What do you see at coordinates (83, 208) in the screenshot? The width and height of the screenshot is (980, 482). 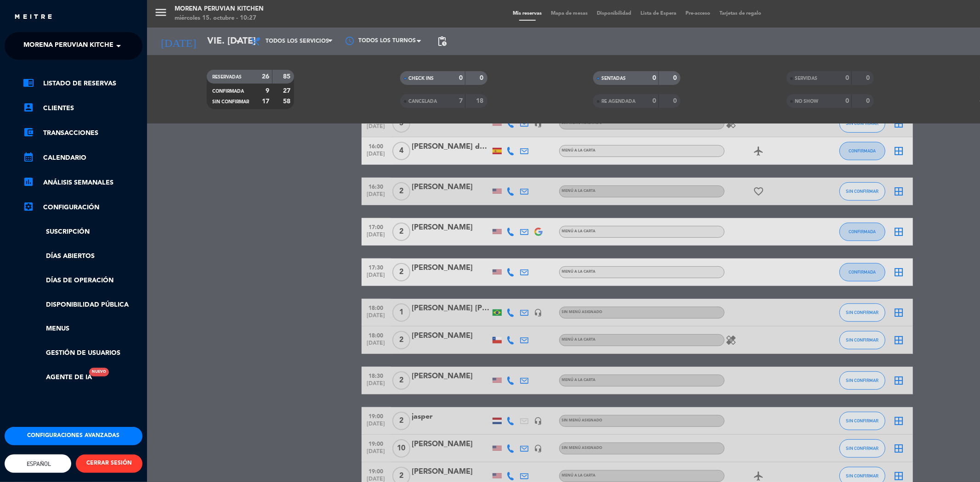 I see `a: Configuración` at bounding box center [83, 208].